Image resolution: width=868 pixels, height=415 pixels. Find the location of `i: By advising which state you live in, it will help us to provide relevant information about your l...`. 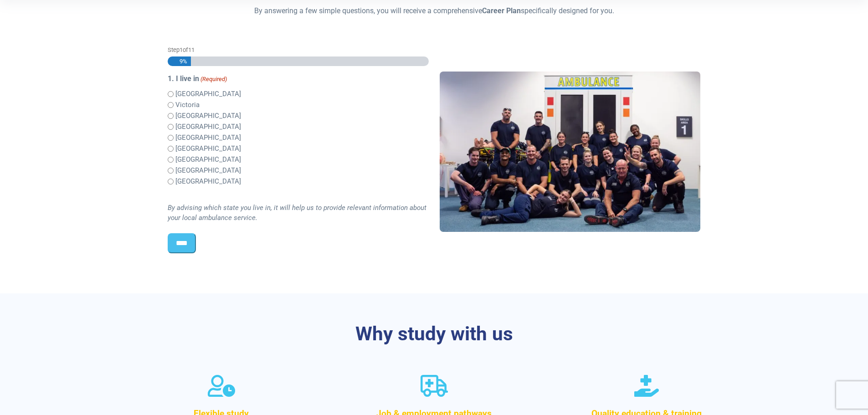

i: By advising which state you live in, it will help us to provide relevant information about your l... is located at coordinates (297, 213).